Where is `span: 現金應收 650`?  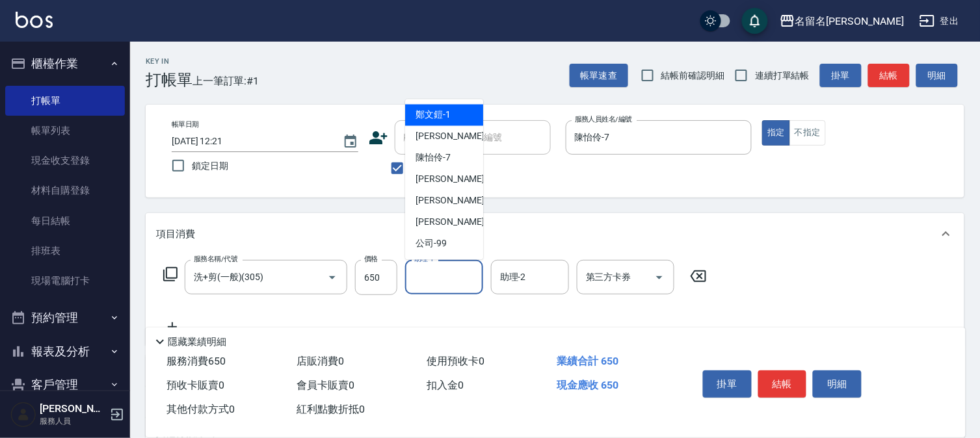 span: 現金應收 650 is located at coordinates (587, 385).